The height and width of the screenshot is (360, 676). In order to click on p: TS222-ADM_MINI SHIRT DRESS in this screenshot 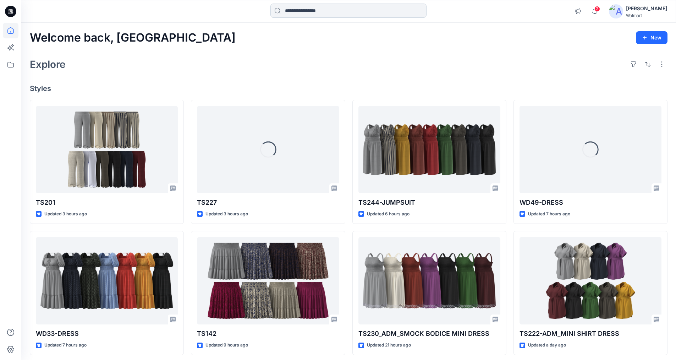, I will do `click(591, 333)`.